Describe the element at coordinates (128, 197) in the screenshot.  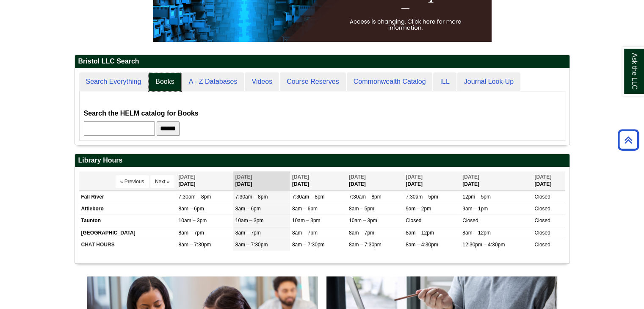
I see `td: Fall River` at that location.